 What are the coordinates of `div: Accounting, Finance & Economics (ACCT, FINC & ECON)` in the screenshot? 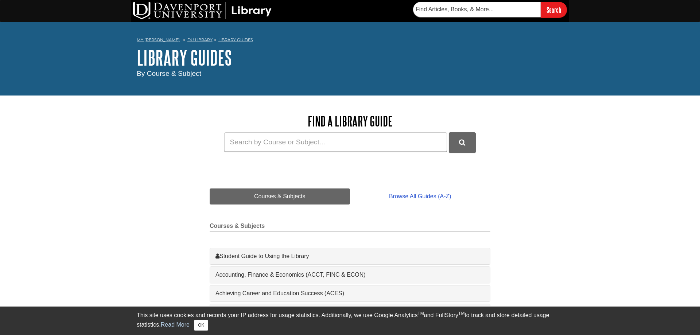 It's located at (350, 275).